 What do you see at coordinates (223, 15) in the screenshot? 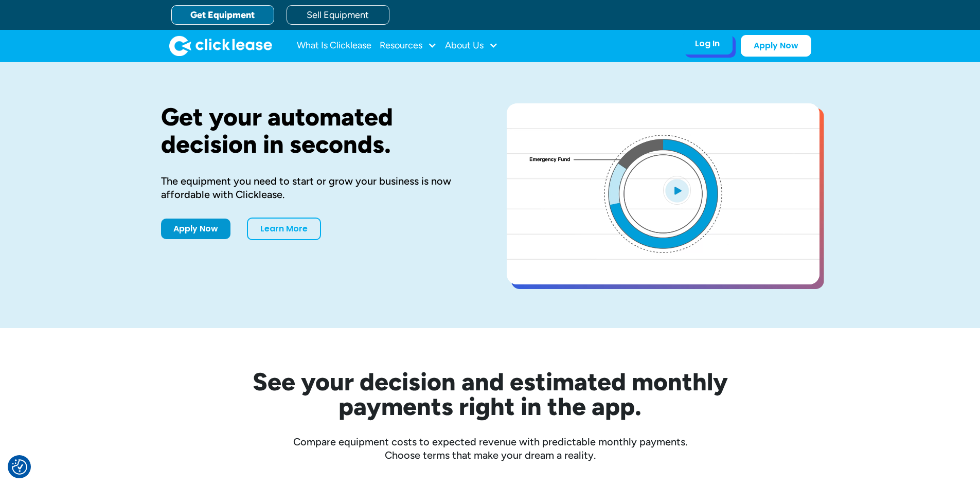
I see `a: Get Equipment` at bounding box center [223, 15].